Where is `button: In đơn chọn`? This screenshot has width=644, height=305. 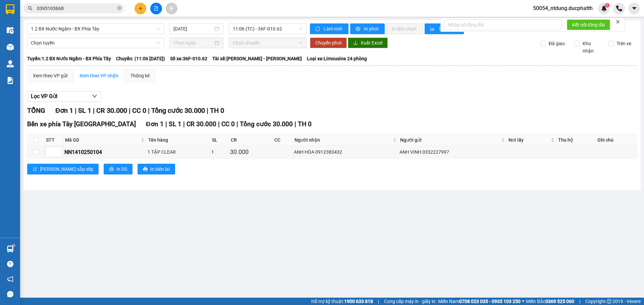
button: In đơn chọn is located at coordinates (404, 29).